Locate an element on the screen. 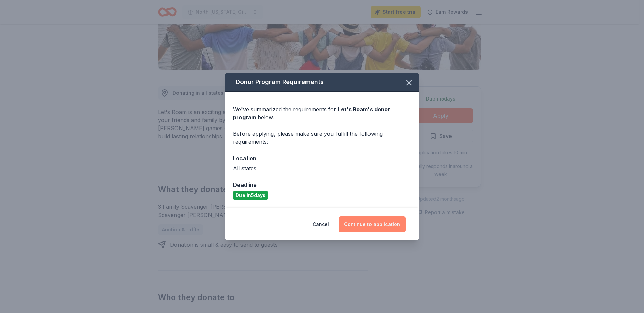 The width and height of the screenshot is (644, 313). div: Deadline is located at coordinates (322, 185).